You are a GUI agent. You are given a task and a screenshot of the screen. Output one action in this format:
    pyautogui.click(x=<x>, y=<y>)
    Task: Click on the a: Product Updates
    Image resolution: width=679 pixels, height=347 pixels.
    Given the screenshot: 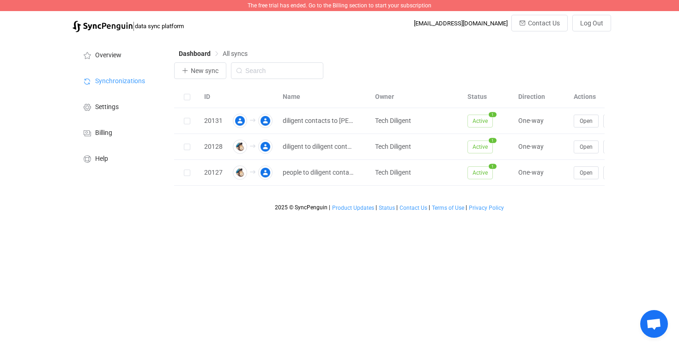 What is the action you would take?
    pyautogui.click(x=353, y=208)
    